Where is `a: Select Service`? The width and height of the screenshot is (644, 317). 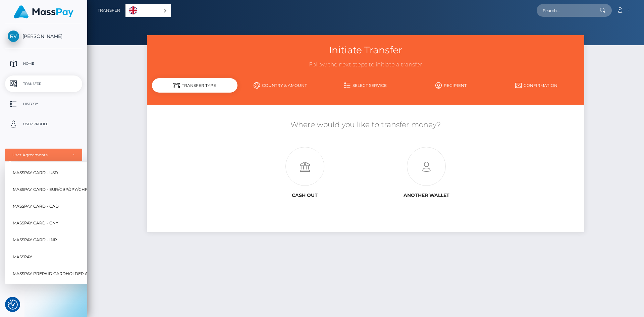 a: Select Service is located at coordinates (366, 85).